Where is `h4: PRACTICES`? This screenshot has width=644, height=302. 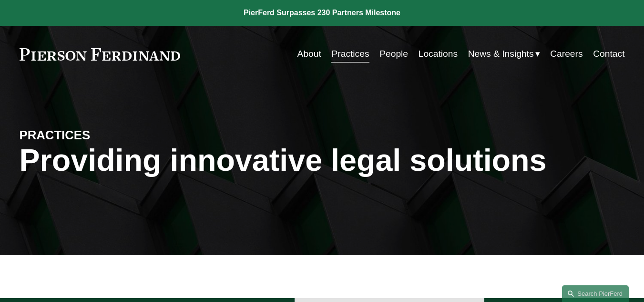 h4: PRACTICES is located at coordinates (95, 135).